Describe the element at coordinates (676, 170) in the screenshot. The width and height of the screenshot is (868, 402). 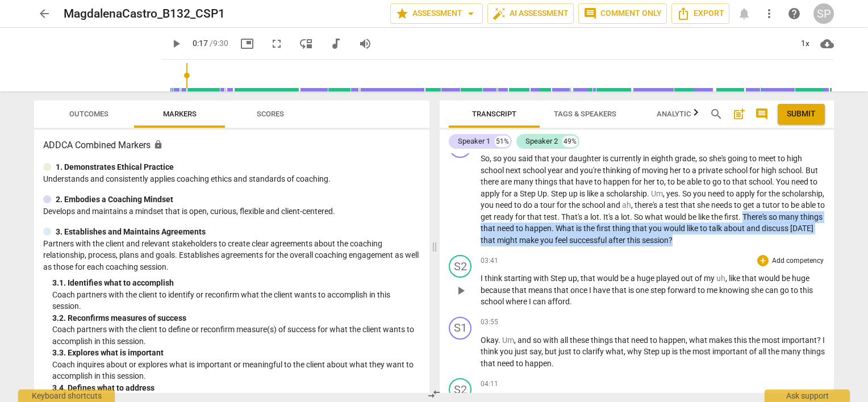
I see `span: her` at that location.